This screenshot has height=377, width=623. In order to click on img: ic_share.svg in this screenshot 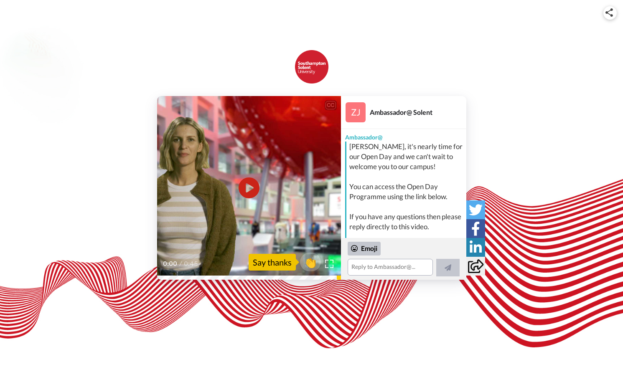, I will do `click(609, 13)`.